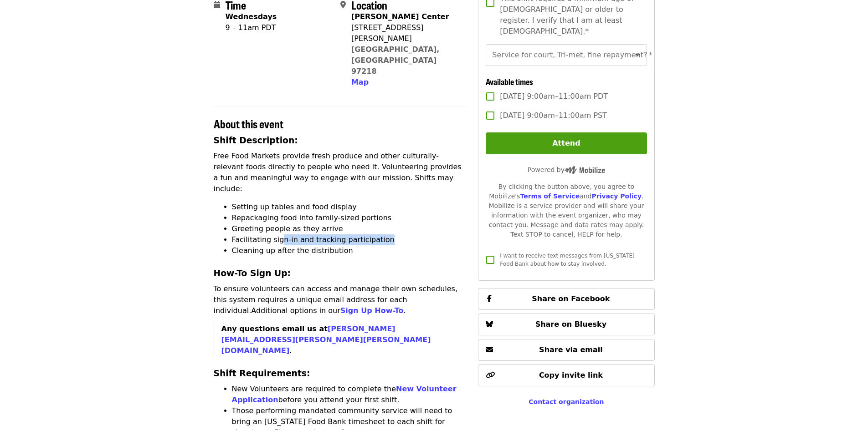 The image size is (868, 430). I want to click on h3: Shift Description:, so click(341, 141).